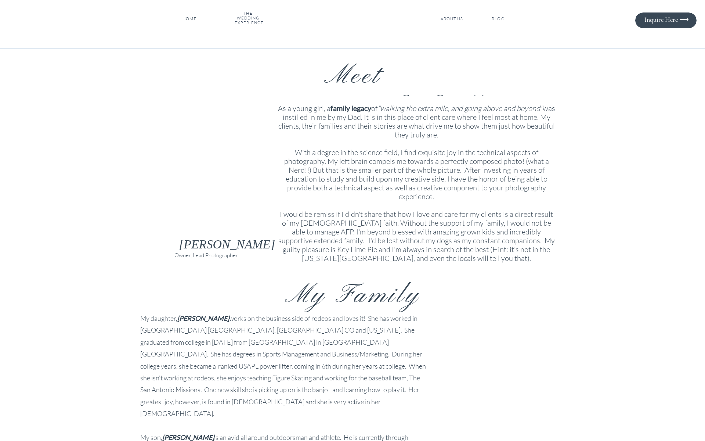  I want to click on h3: My Family, so click(352, 290).